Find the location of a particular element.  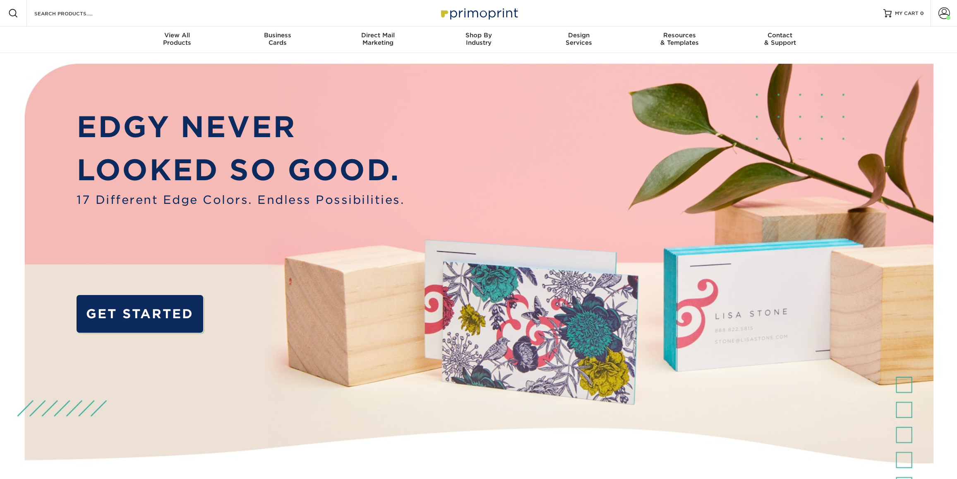

div: & Templates is located at coordinates (680, 39).